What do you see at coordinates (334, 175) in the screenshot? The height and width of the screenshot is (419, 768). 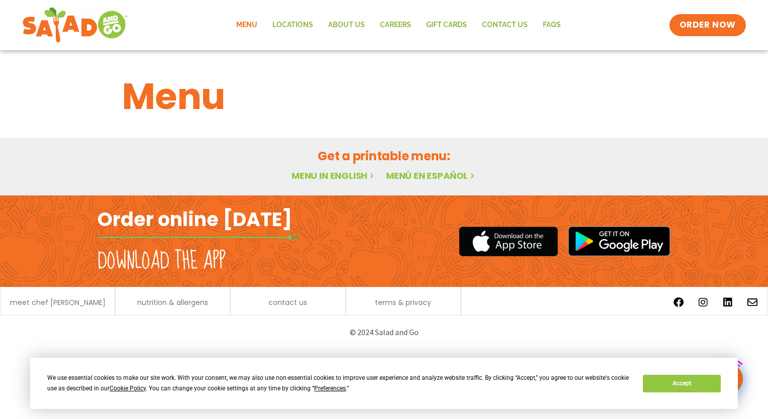 I see `a: Menu in English` at bounding box center [334, 175].